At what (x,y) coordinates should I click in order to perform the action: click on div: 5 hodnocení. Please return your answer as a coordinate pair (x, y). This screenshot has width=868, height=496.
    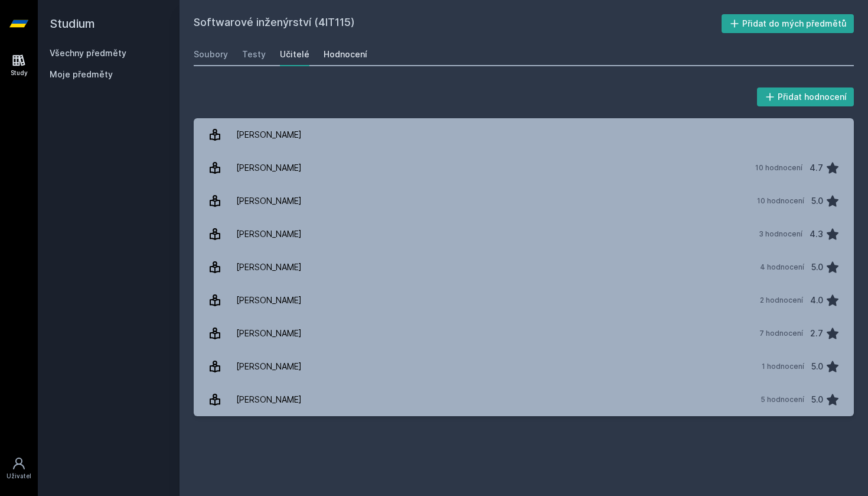
    Looking at the image, I should click on (783, 399).